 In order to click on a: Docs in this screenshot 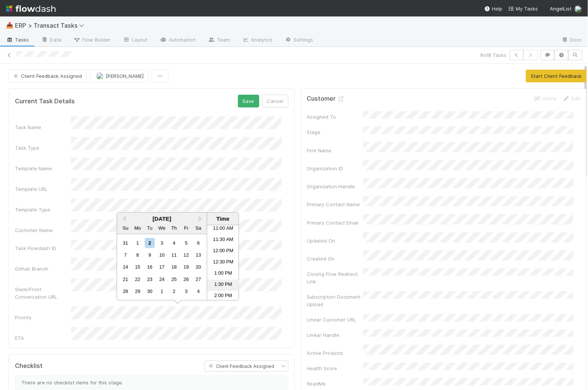, I will do `click(571, 40)`.